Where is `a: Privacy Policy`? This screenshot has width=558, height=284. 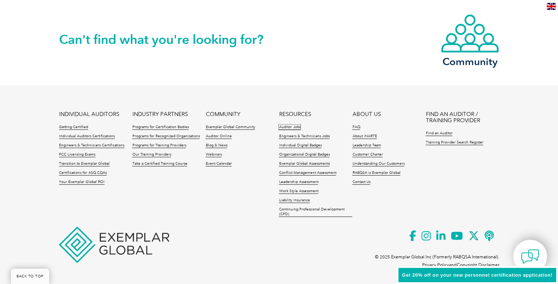 a: Privacy Policy is located at coordinates (435, 265).